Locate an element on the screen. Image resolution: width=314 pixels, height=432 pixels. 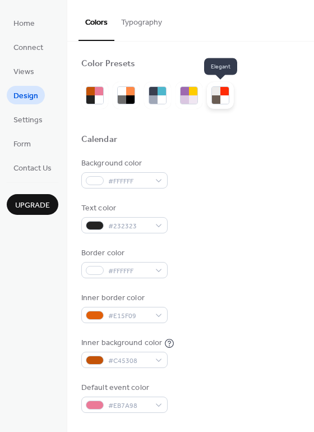
div: Inner border color is located at coordinates (123, 298).